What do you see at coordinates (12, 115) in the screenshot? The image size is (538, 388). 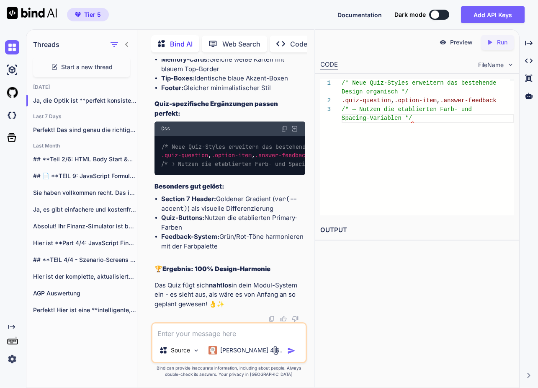 I see `img: darkCloudIdeIcon` at bounding box center [12, 115].